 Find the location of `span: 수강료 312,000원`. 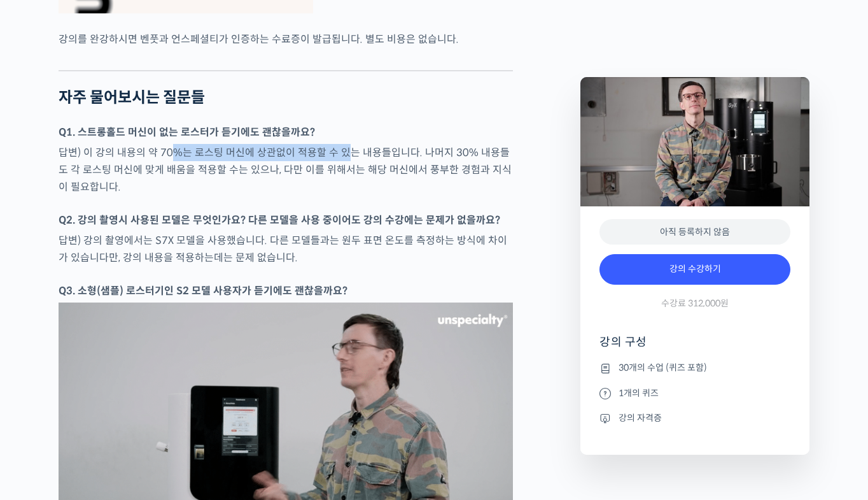

span: 수강료 312,000원 is located at coordinates (695, 303).